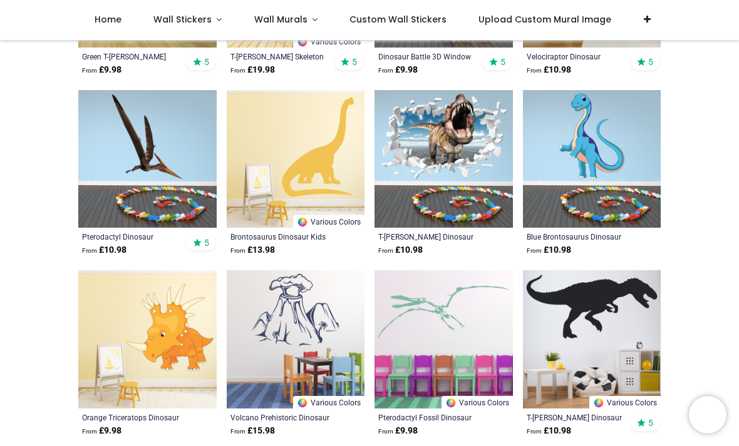  Describe the element at coordinates (397, 19) in the screenshot. I see `span: Custom Wall Stickers` at that location.